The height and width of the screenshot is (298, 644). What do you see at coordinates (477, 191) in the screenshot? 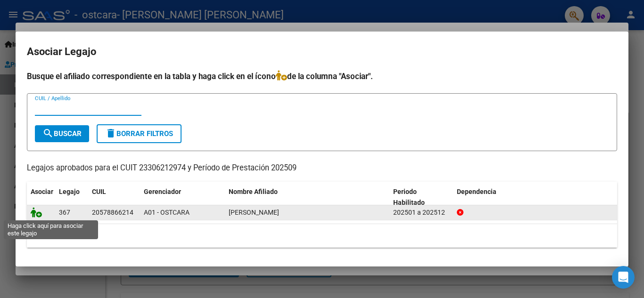
I see `span: Dependencia` at bounding box center [477, 191].